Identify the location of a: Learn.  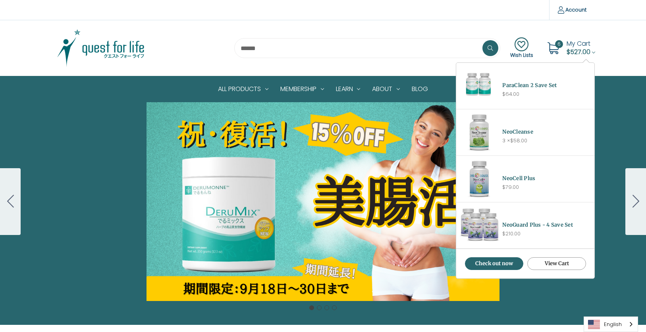
(348, 89).